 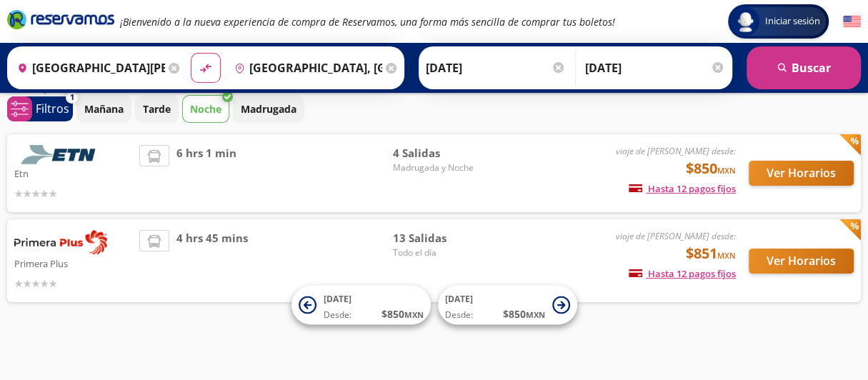 What do you see at coordinates (212, 261) in the screenshot?
I see `span: 4 hrs 45 mins` at bounding box center [212, 261].